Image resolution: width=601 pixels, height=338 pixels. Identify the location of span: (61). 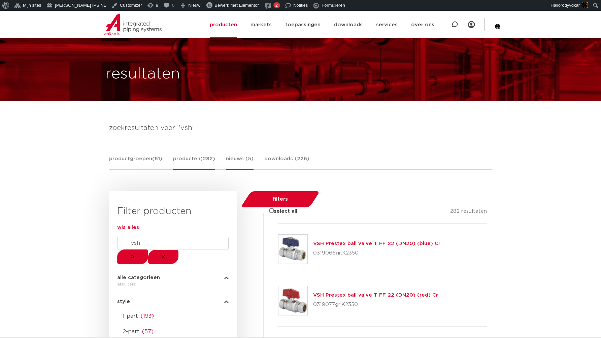
(157, 159).